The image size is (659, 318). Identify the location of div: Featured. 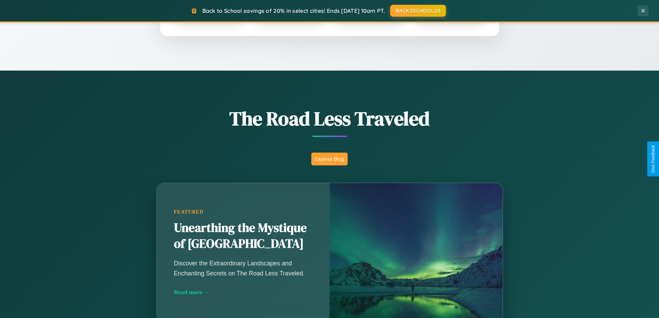
(243, 212).